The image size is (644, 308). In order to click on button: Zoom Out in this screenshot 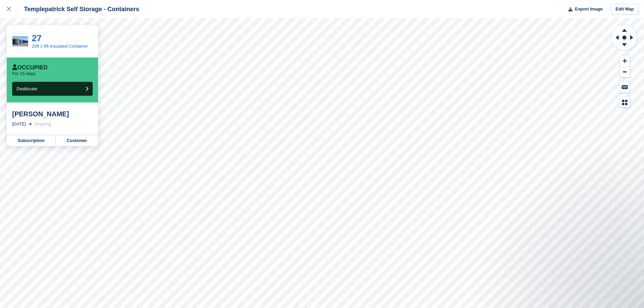, I will do `click(625, 72)`.